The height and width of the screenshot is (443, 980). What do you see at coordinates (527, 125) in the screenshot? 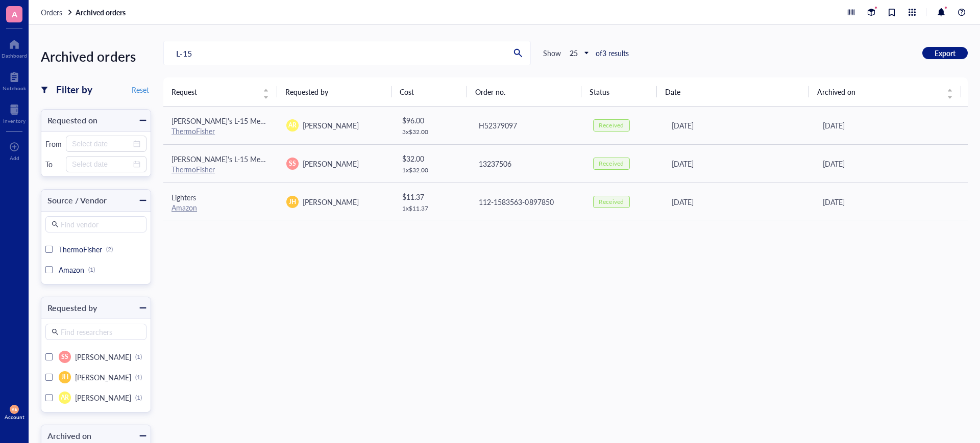
I see `td: H52379097` at bounding box center [527, 125].